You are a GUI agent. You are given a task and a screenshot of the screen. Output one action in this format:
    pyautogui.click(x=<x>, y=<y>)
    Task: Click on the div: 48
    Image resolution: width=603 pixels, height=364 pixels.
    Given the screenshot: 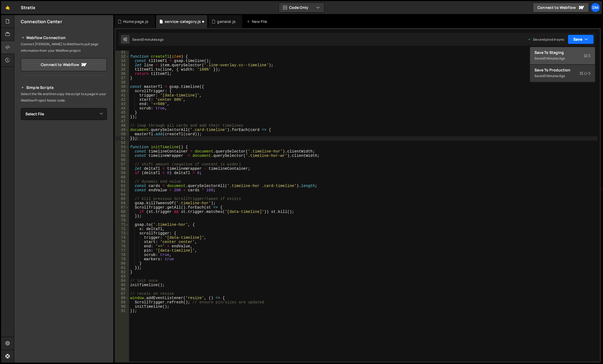 What is the action you would take?
    pyautogui.click(x=122, y=125)
    